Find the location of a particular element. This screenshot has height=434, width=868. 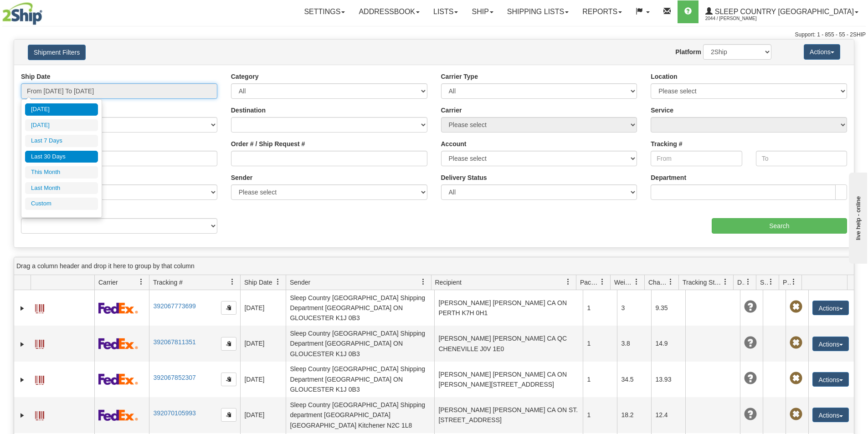

span: Sender is located at coordinates (300, 283).